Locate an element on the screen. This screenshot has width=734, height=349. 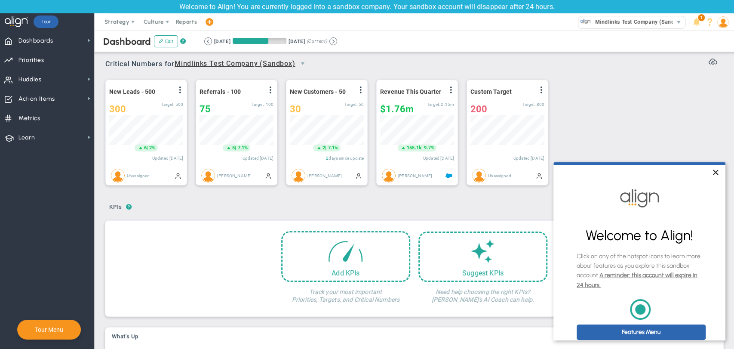
span: Action Items is located at coordinates (37, 99).